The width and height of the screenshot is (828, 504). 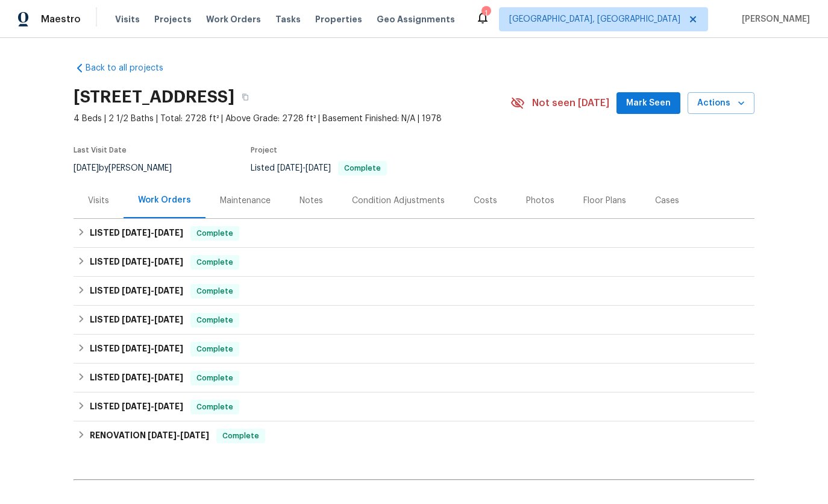 What do you see at coordinates (339, 19) in the screenshot?
I see `span: Properties` at bounding box center [339, 19].